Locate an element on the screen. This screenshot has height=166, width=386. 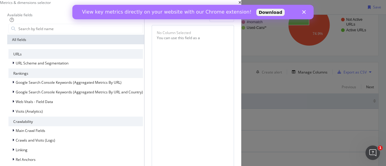
div: No Column Selected is located at coordinates (174, 33).